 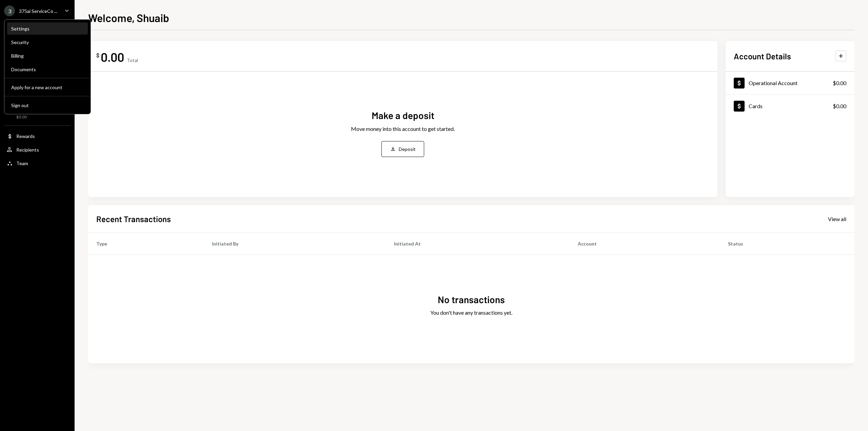 What do you see at coordinates (471, 313) in the screenshot?
I see `div: You don't have any transactions yet.` at bounding box center [471, 313].